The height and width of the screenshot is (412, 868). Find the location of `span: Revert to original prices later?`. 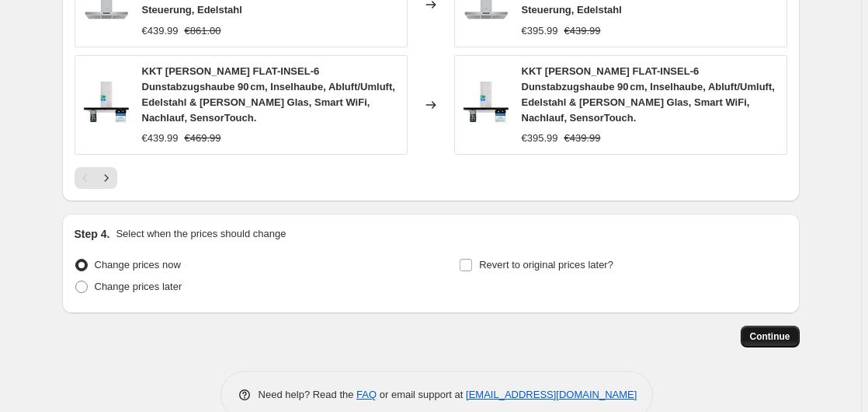

span: Revert to original prices later? is located at coordinates (546, 264).